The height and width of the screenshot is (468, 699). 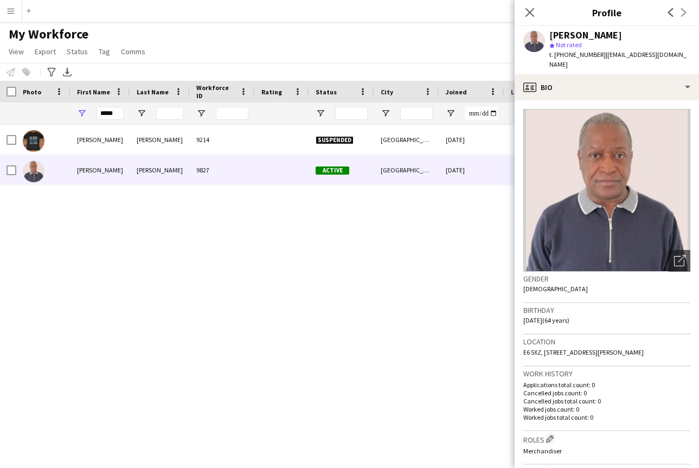 I want to click on span: Joined, so click(x=456, y=92).